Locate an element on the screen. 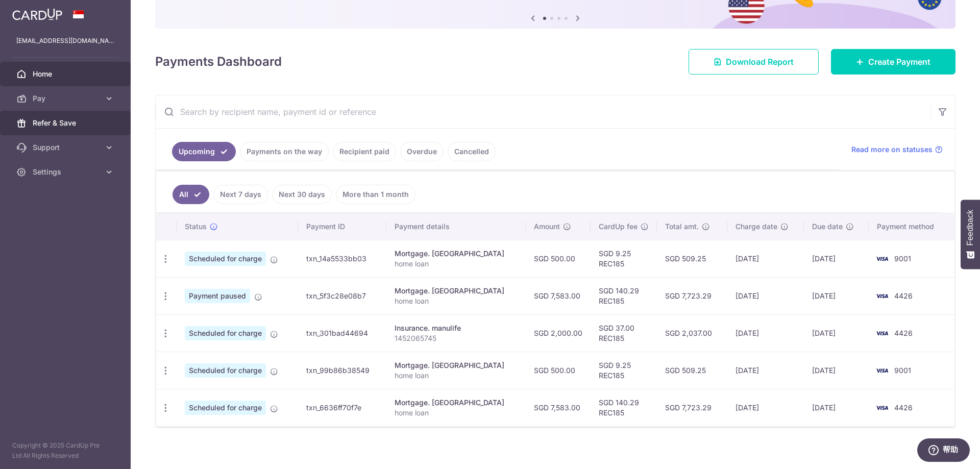  a: Read more on statuses is located at coordinates (896, 150).